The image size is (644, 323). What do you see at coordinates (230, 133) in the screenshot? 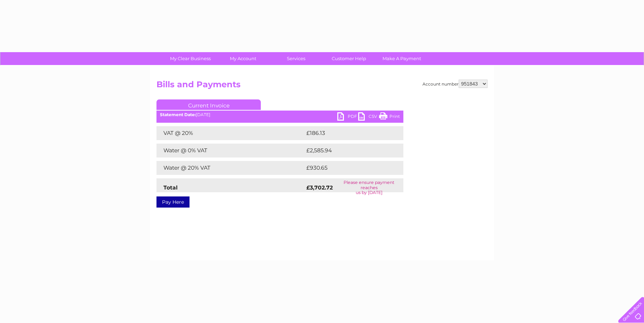
I see `td: VAT @ 20%` at bounding box center [230, 133].